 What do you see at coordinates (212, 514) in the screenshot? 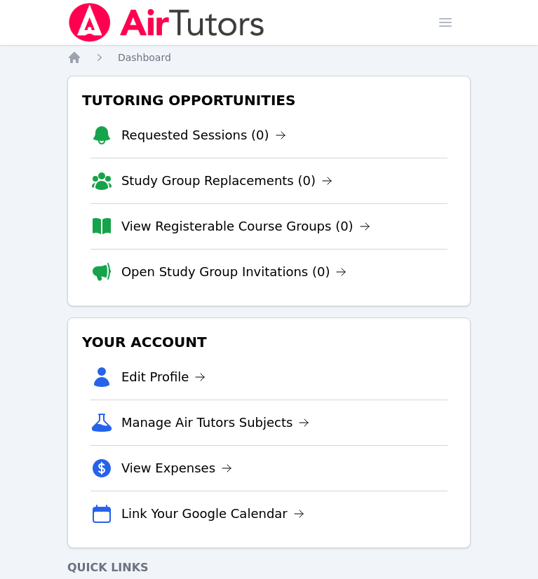
I see `a: Link Your Google Calendar` at bounding box center [212, 514].